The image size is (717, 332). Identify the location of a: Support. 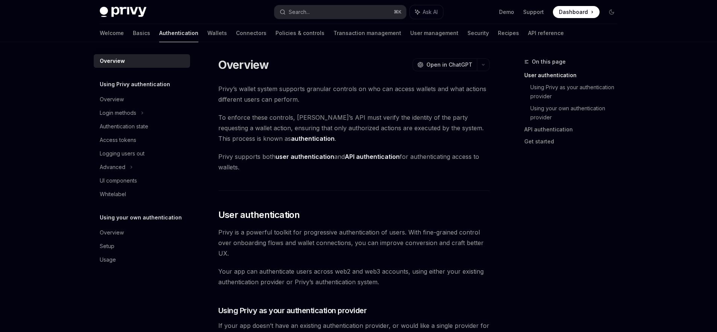
(534, 12).